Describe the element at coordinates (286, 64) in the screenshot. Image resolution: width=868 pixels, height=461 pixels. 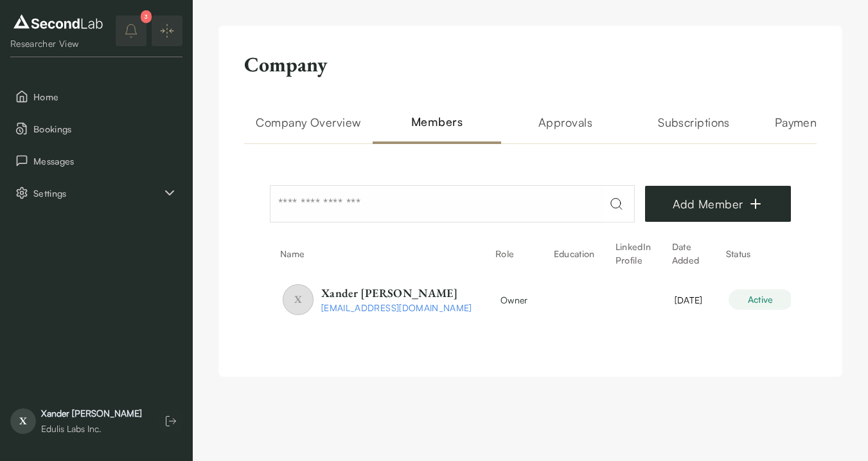
I see `h2: Company` at that location.